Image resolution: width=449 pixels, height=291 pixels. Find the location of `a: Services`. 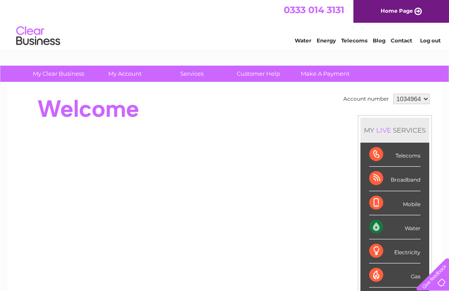

a: Services is located at coordinates (191, 74).